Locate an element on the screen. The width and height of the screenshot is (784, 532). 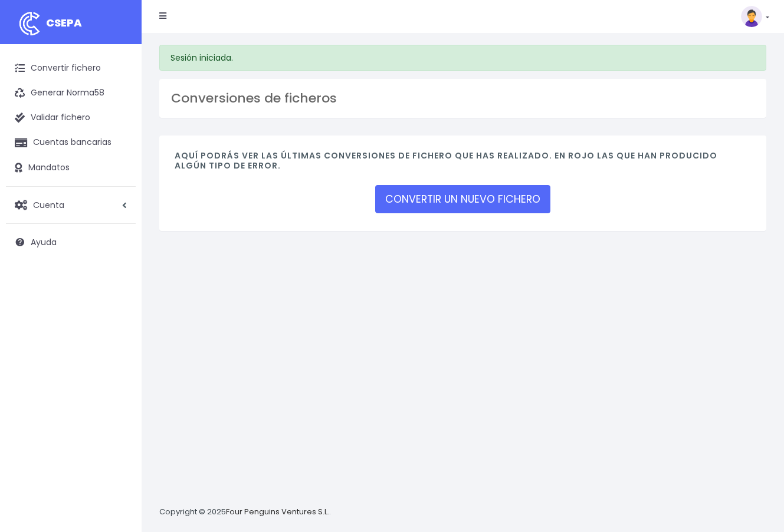
a: Mandatos is located at coordinates (71, 168).